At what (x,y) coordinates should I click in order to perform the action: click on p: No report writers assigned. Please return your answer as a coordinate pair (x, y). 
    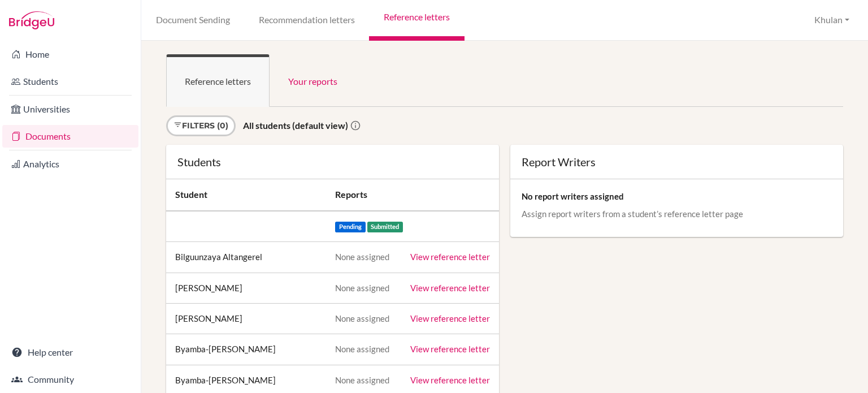
    Looking at the image, I should click on (676, 196).